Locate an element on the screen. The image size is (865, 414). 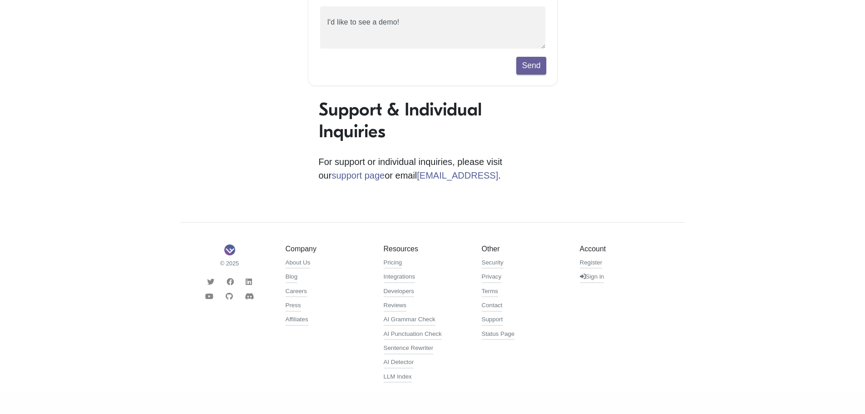
a: Terms is located at coordinates (490, 292).